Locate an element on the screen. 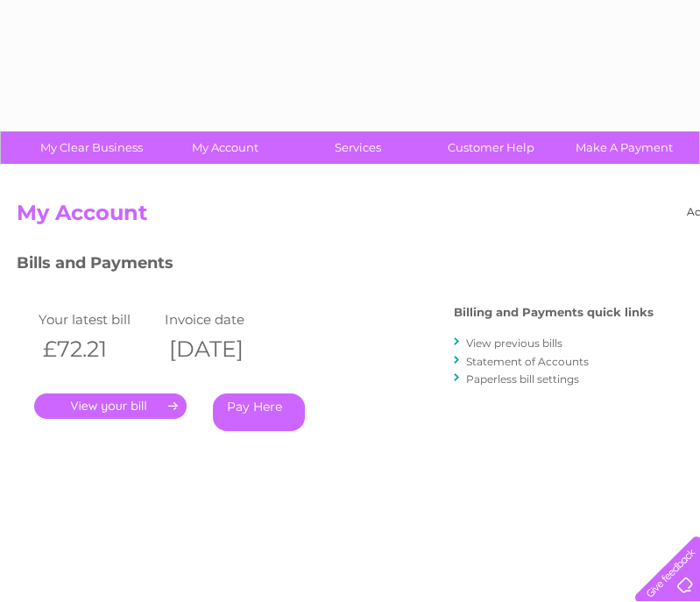 The height and width of the screenshot is (602, 700). td: Invoice date is located at coordinates (223, 319).